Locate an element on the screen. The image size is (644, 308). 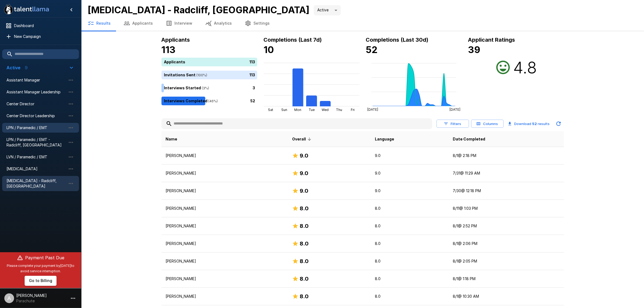
span: Date Completed is located at coordinates (469, 139).